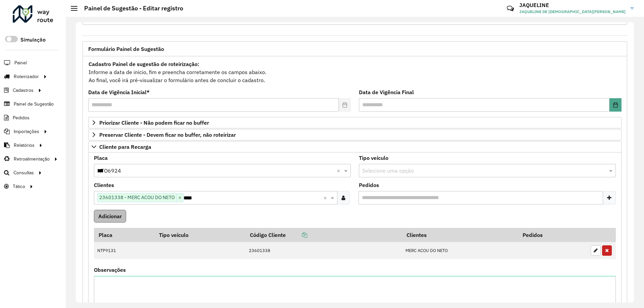 The height and width of the screenshot is (308, 644). What do you see at coordinates (144, 64) in the screenshot?
I see `strong: Cadastro Painel de sugestão de roteirização:` at bounding box center [144, 64].